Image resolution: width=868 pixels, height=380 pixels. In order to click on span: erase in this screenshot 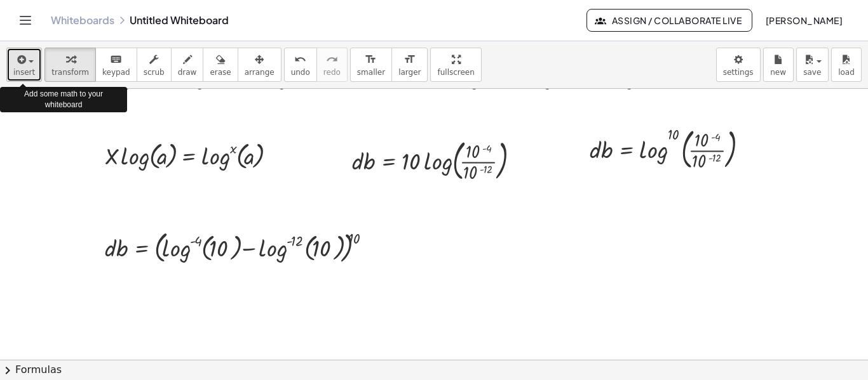, I will do `click(220, 72)`.